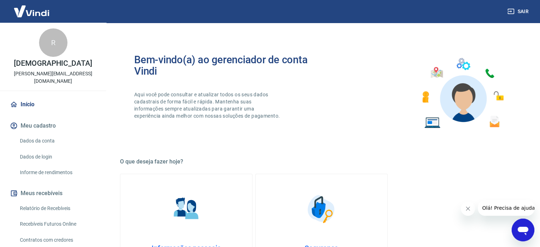  I want to click on img: Informações pessoais, so click(186, 209).